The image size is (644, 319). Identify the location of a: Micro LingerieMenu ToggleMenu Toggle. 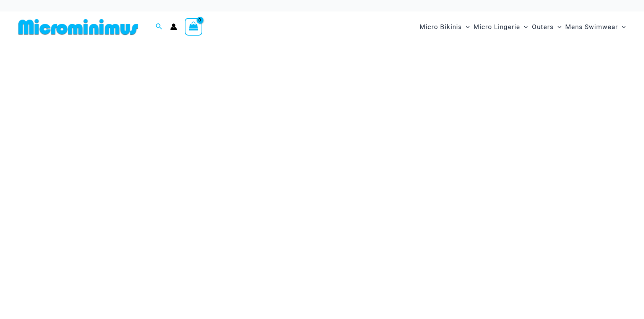
(500, 27).